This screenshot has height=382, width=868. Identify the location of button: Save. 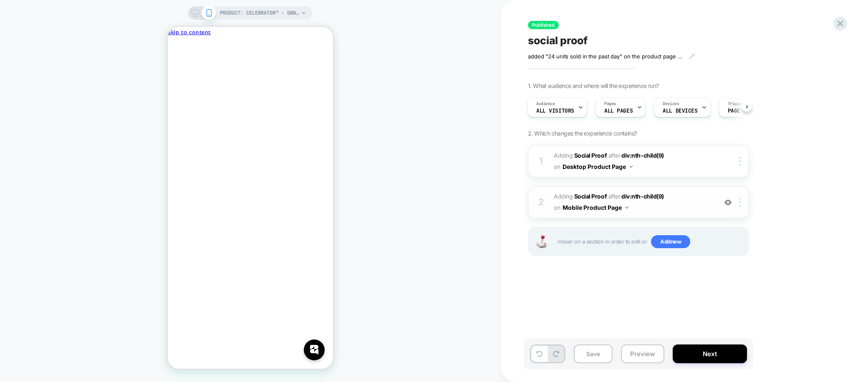
(593, 354).